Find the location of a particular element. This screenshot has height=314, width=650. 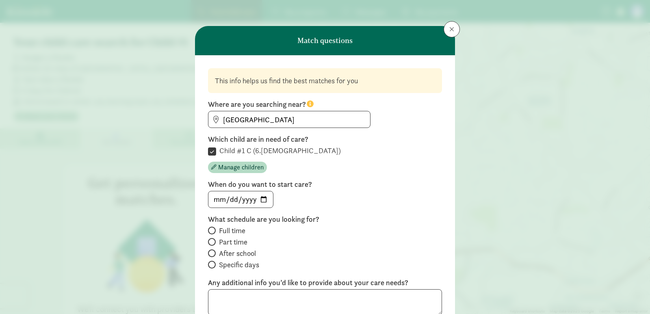

label: When do you want to start care? is located at coordinates (325, 184).